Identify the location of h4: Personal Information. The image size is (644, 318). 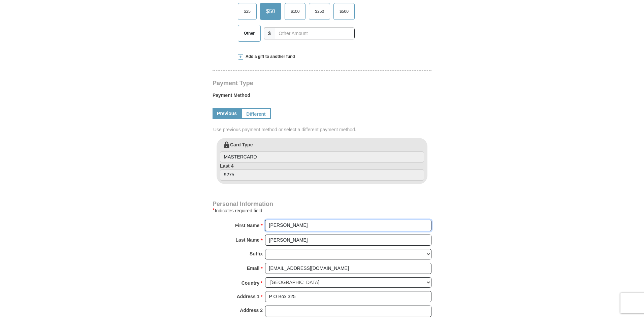
(322, 204).